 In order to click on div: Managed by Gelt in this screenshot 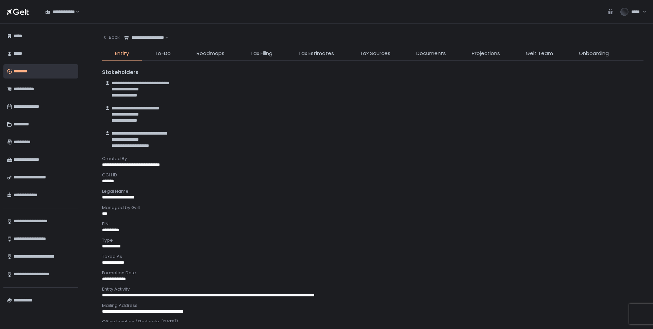, I will do `click(373, 208)`.